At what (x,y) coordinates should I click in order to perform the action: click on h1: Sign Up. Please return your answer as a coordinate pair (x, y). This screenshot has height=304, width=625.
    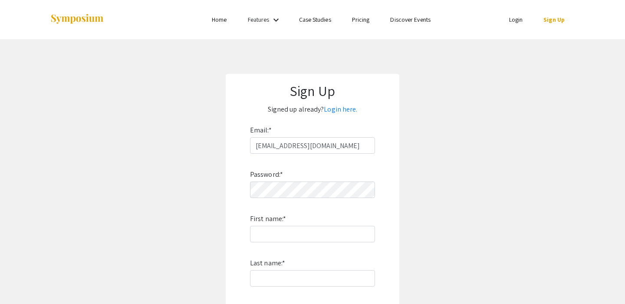
    Looking at the image, I should click on (312, 91).